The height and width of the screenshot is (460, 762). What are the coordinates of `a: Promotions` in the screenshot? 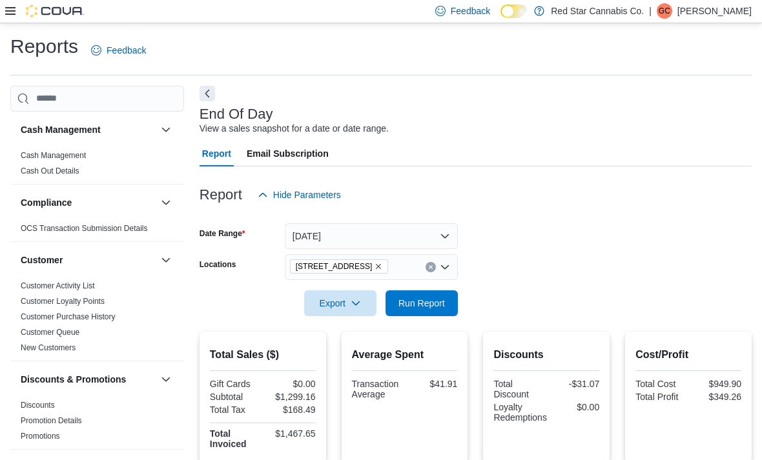 It's located at (40, 436).